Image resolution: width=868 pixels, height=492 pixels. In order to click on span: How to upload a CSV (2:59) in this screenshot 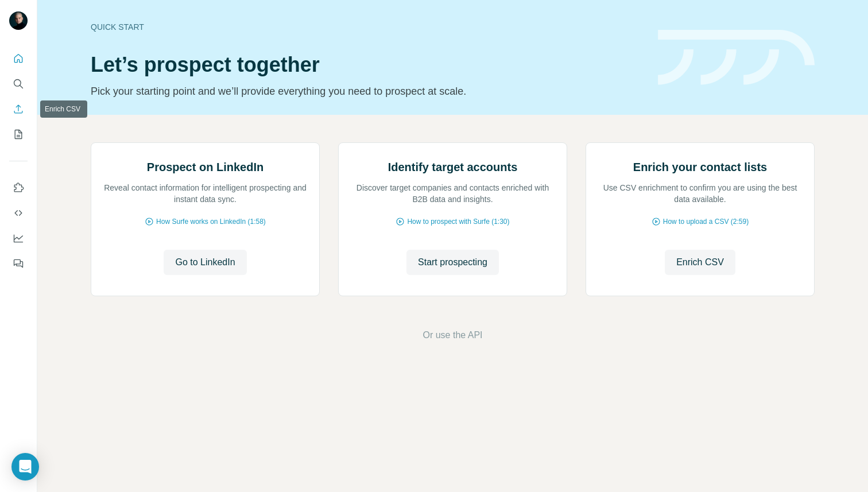, I will do `click(706, 221)`.